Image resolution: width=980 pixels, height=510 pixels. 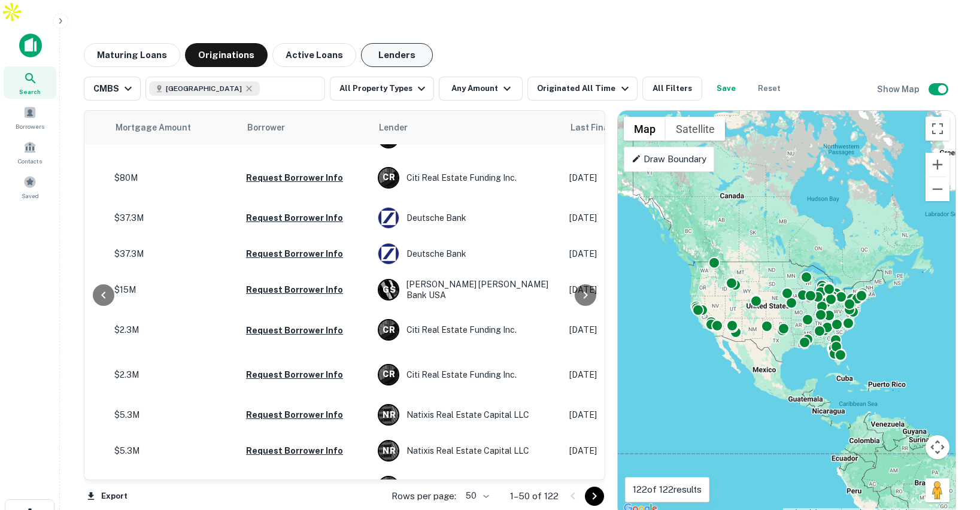 What do you see at coordinates (476, 496) in the screenshot?
I see `div: 50` at bounding box center [476, 496].